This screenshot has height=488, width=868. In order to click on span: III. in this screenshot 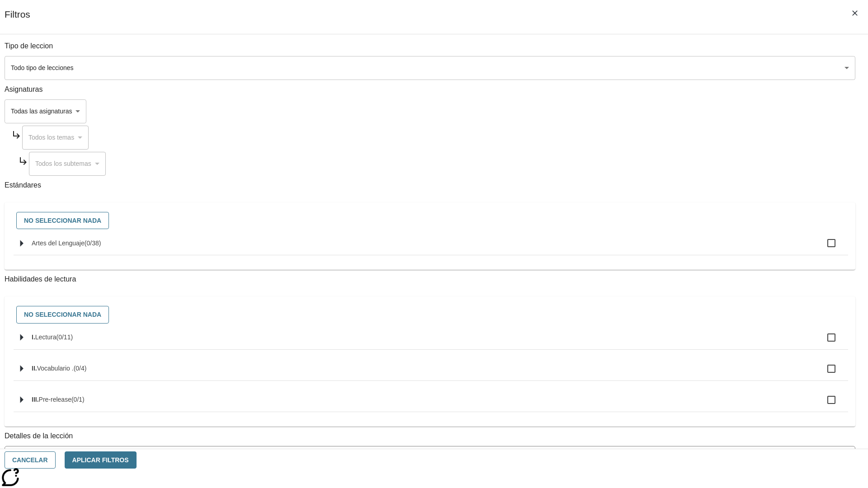, I will do `click(35, 400)`.